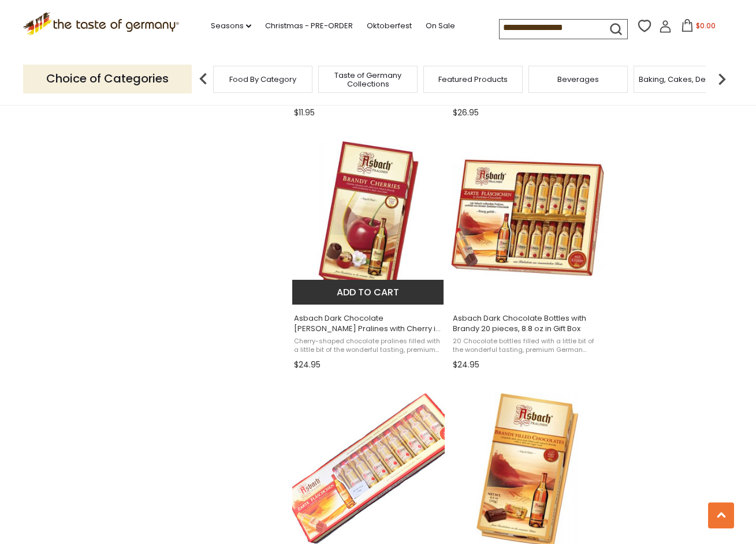 This screenshot has height=544, width=756. I want to click on span: Food By Category, so click(263, 79).